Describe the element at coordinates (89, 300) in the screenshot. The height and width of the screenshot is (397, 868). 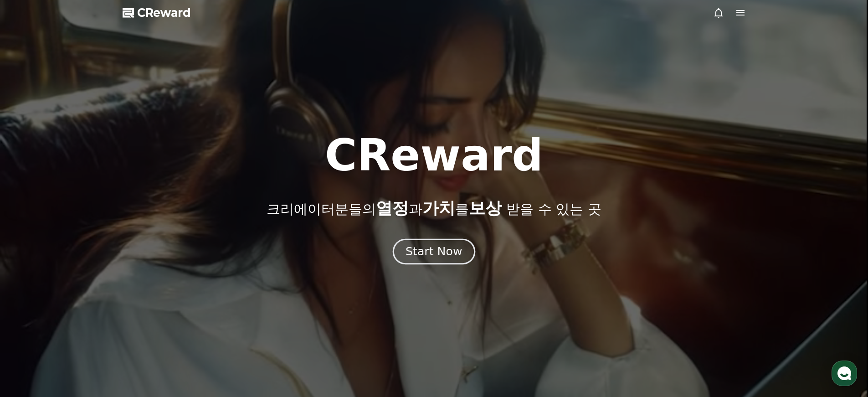
I see `a: 대화` at that location.